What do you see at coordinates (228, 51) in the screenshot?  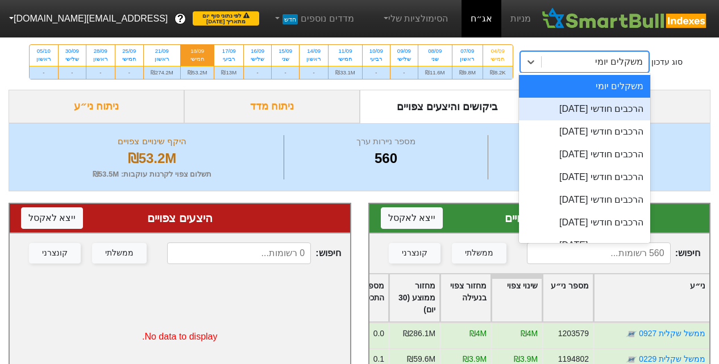 I see `div: 17/09` at bounding box center [228, 51].